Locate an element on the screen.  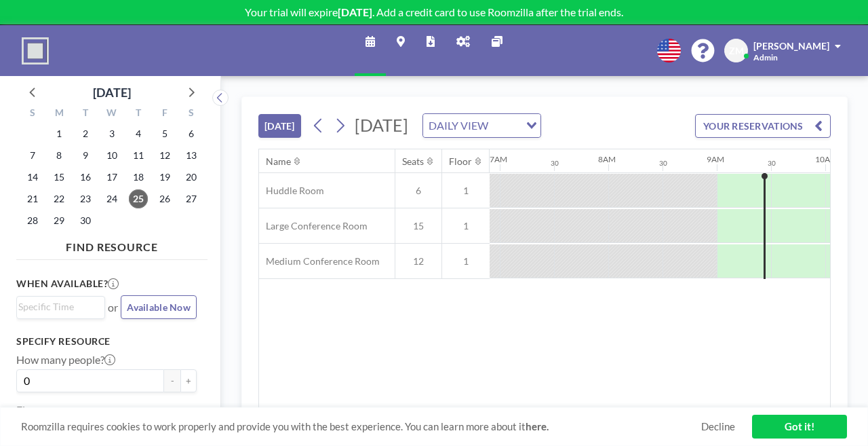
span: Friday, September 19, 2025 is located at coordinates (165, 177).